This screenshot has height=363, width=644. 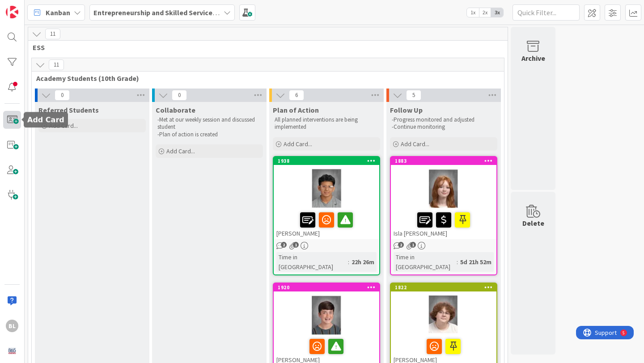 I want to click on p: All planned interventions are being implemented, so click(x=326, y=123).